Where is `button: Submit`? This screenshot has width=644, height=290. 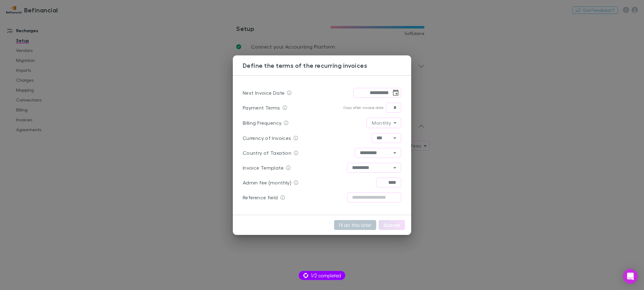
button: Submit is located at coordinates (392, 225).